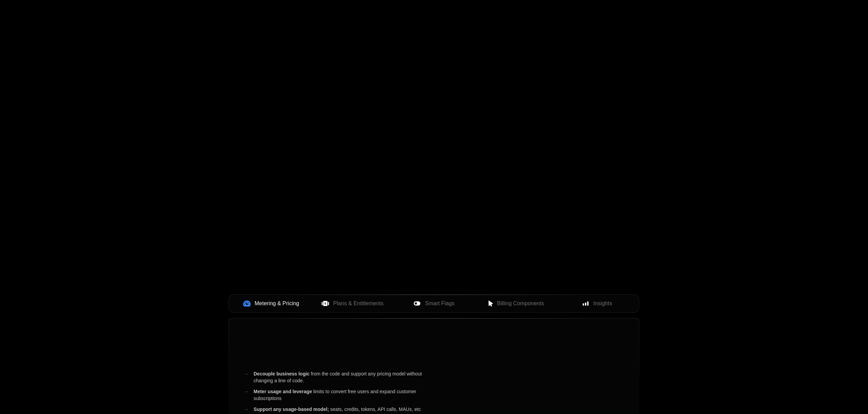 The image size is (868, 414). What do you see at coordinates (342, 410) in the screenshot?
I see `div: seats, credits, tokens, API calls, MAUs, etc` at bounding box center [342, 410].